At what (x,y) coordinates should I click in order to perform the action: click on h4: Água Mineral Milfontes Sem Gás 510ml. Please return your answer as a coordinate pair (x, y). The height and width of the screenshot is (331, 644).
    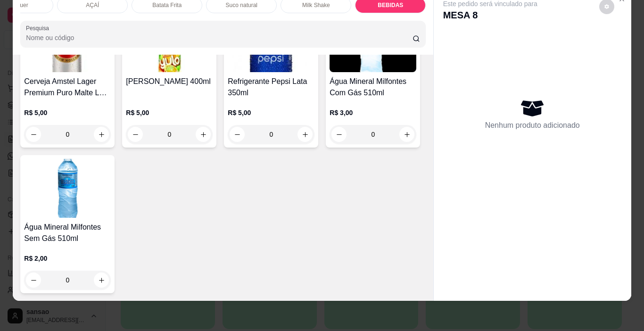
    Looking at the image, I should click on (67, 233).